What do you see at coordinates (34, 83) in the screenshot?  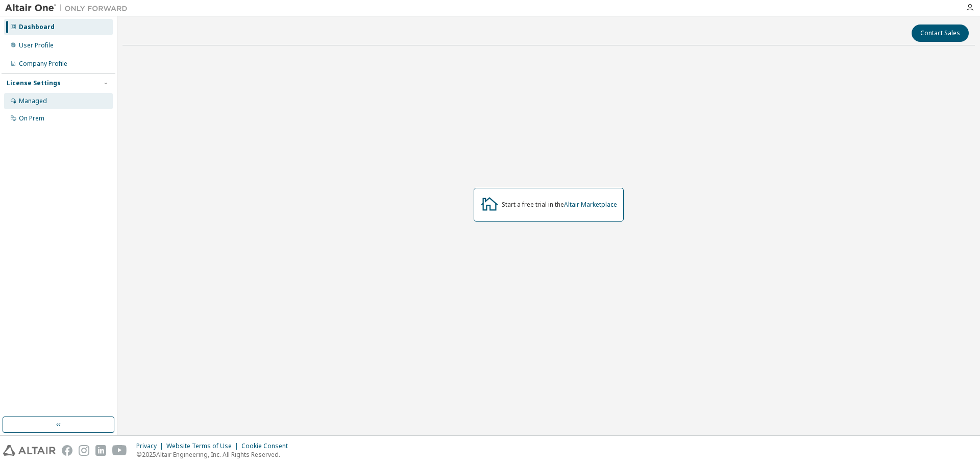 I see `div: License Settings` at bounding box center [34, 83].